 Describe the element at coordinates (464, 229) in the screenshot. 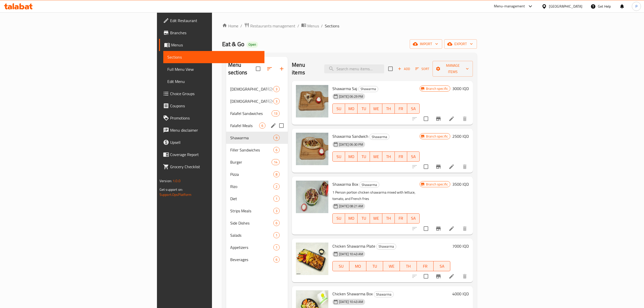

I see `button: delete` at that location.